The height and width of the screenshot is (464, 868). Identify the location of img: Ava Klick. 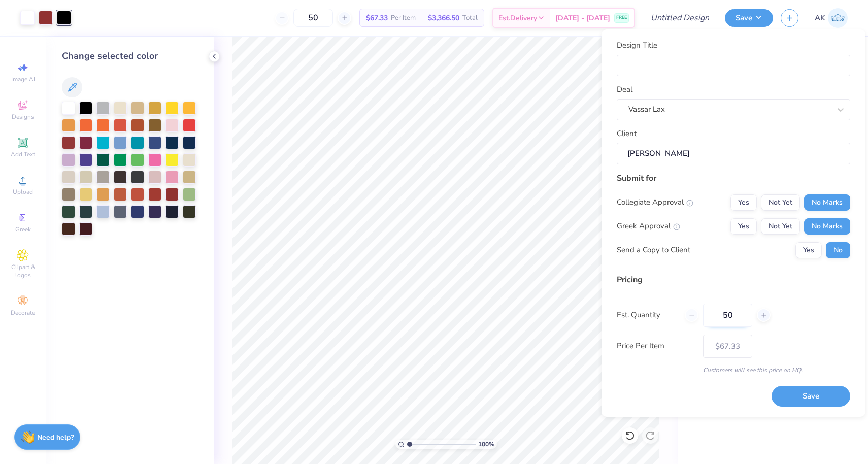
(837, 18).